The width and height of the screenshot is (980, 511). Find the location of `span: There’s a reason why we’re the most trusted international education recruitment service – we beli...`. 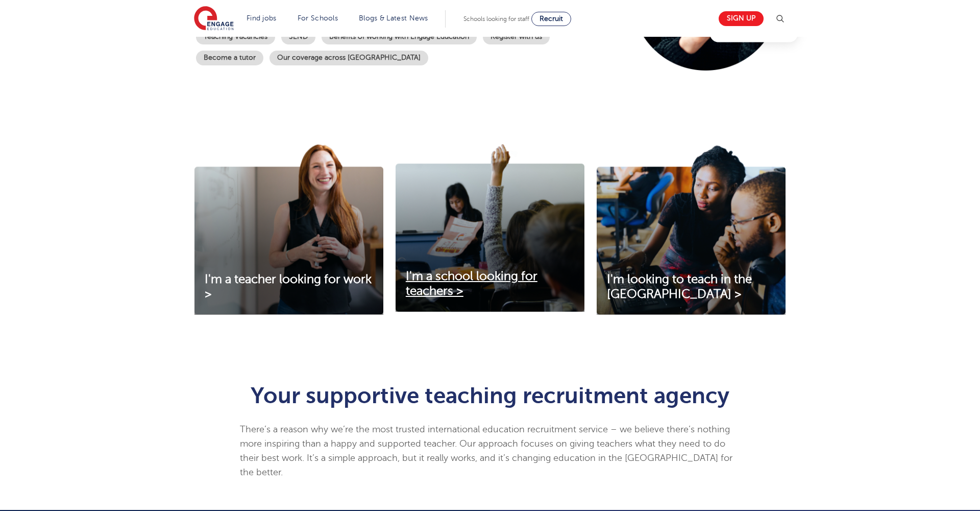

span: There’s a reason why we’re the most trusted international education recruitment service – we beli... is located at coordinates (486, 450).